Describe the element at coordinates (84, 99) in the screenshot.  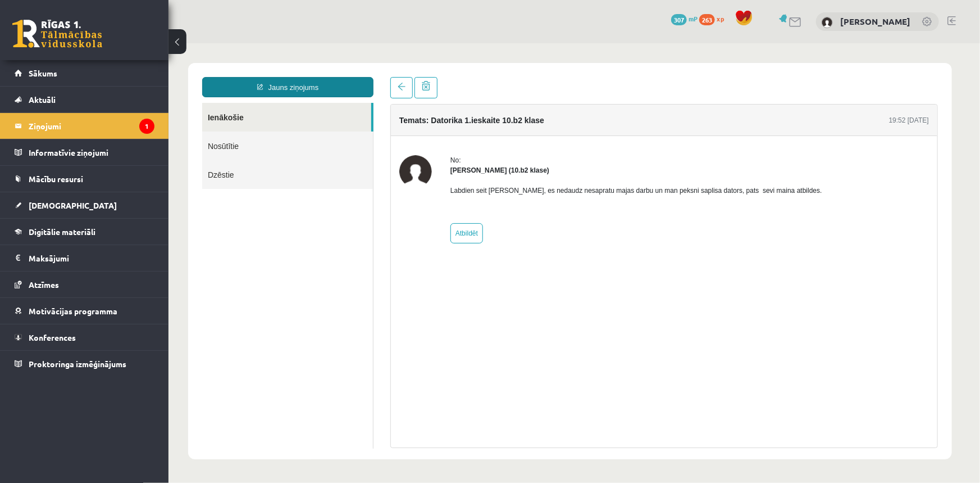
I see `a: Aktuāli` at that location.